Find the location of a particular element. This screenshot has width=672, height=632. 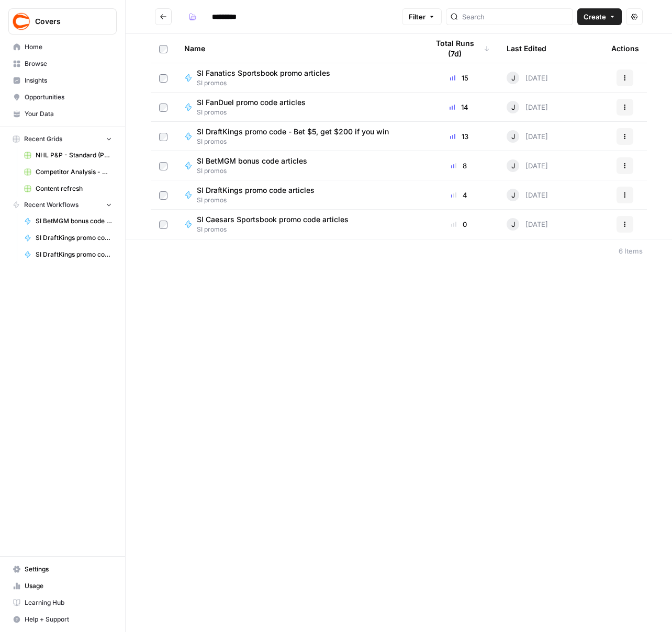

a: SI BetMGM bonus code articlesSI promos is located at coordinates (298, 166).